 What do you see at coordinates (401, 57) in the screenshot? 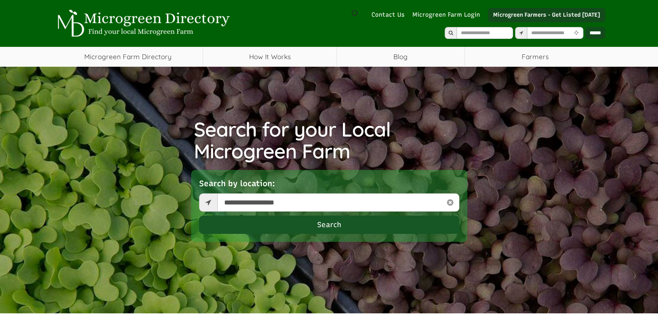
I see `a: Blog` at bounding box center [401, 57].